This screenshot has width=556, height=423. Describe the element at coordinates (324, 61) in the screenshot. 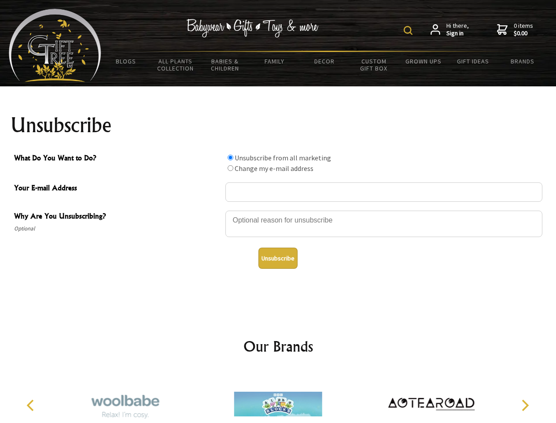

I see `a: Decor` at that location.